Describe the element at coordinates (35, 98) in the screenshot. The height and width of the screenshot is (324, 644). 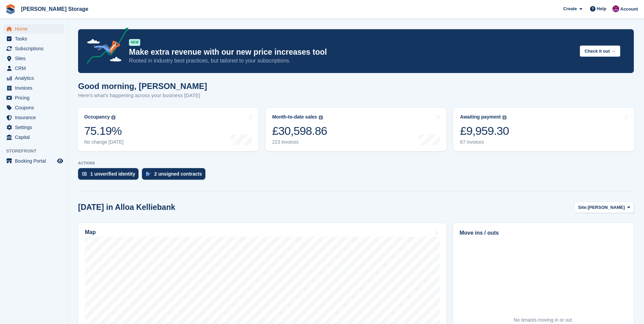
I see `span: Pricing` at that location.